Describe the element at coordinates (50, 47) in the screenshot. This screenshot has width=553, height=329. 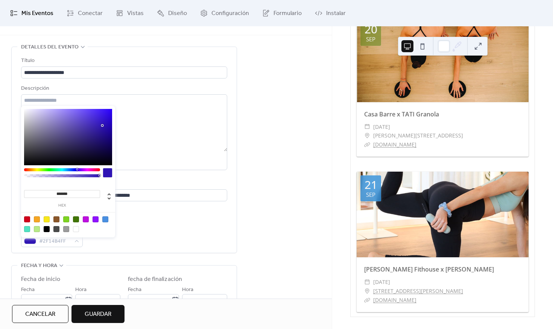
I see `span: Detalles del evento` at that location.